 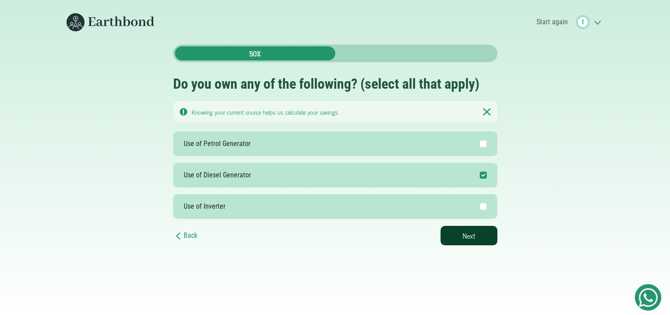 I want to click on a: Start again, so click(x=552, y=22).